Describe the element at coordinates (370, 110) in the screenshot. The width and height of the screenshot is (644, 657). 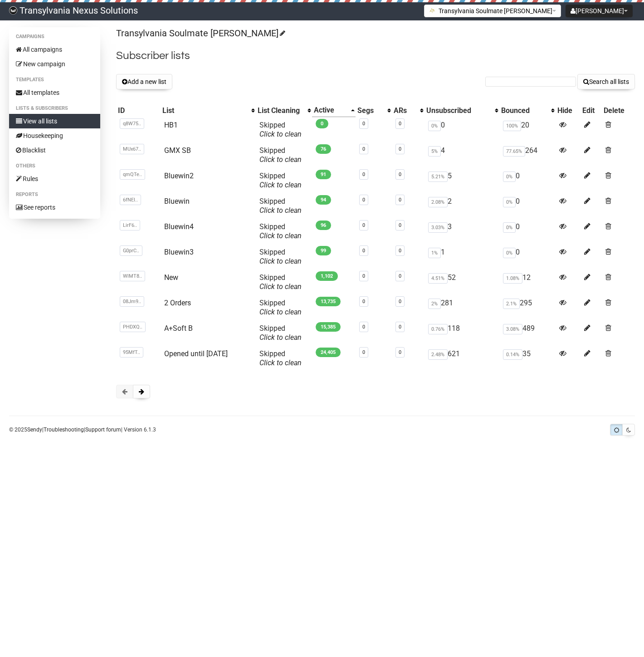
I see `div: Segs` at that location.